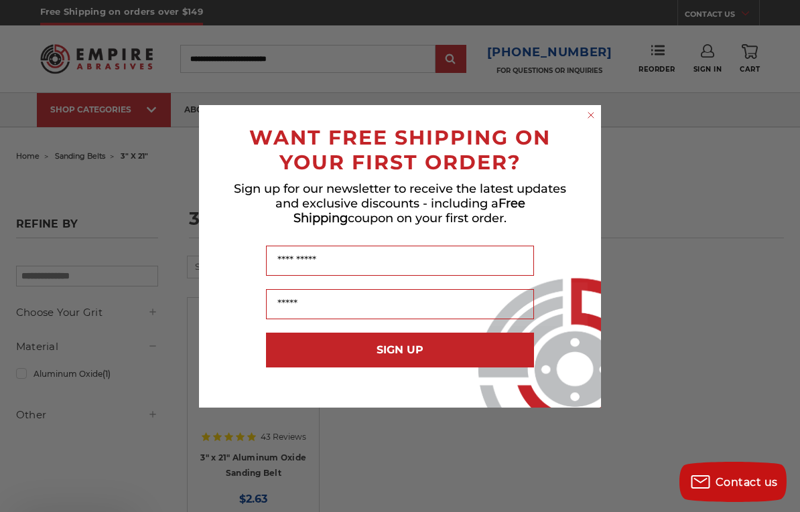 The height and width of the screenshot is (512, 800). Describe the element at coordinates (400, 304) in the screenshot. I see `input: Email` at that location.